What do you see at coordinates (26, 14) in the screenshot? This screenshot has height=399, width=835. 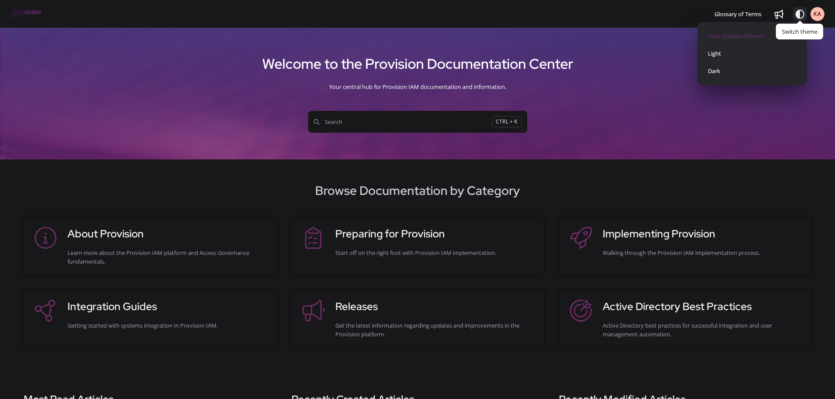 I see `a: Project logo` at bounding box center [26, 14].